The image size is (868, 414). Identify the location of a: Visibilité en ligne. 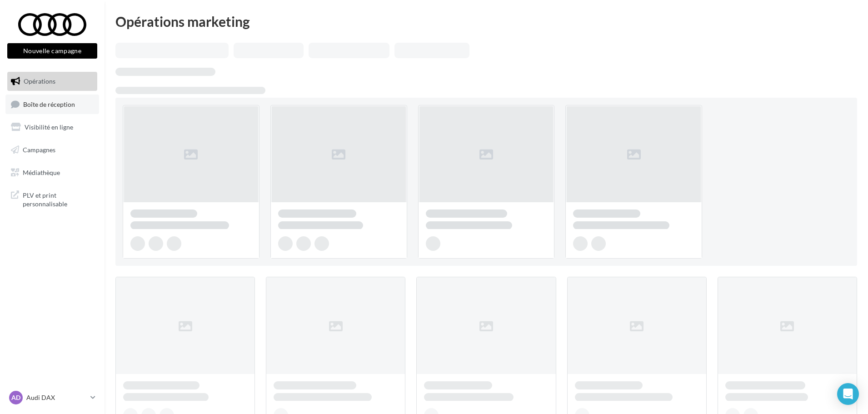
(52, 128).